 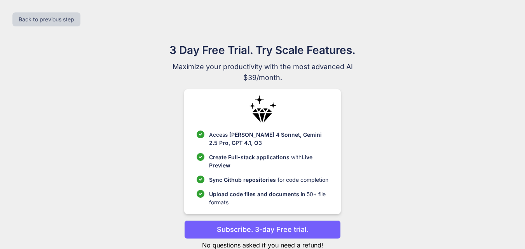 What do you see at coordinates (262, 78) in the screenshot?
I see `span: $39/month.` at bounding box center [262, 78].